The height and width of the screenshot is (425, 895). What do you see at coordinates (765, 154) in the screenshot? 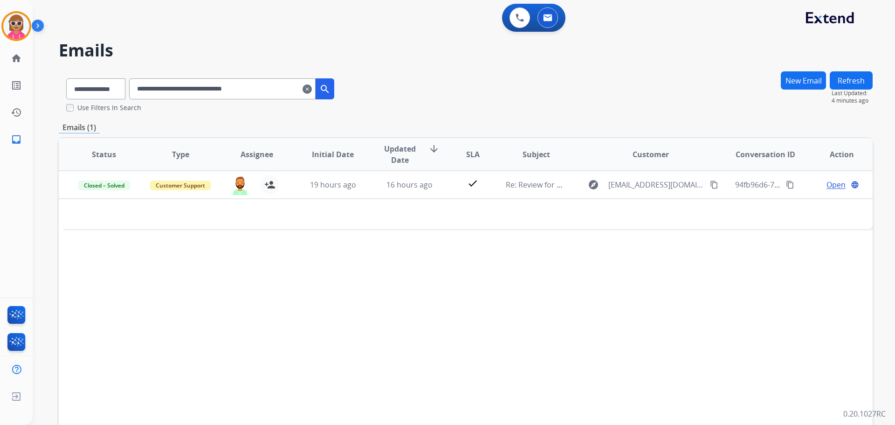
I see `span: Conversation ID` at bounding box center [765, 154].